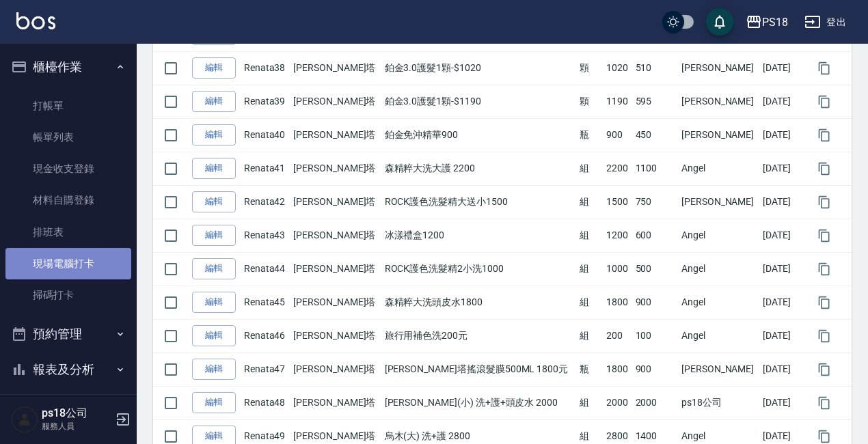 Image resolution: width=868 pixels, height=444 pixels. I want to click on button: 客戶管理, so click(69, 405).